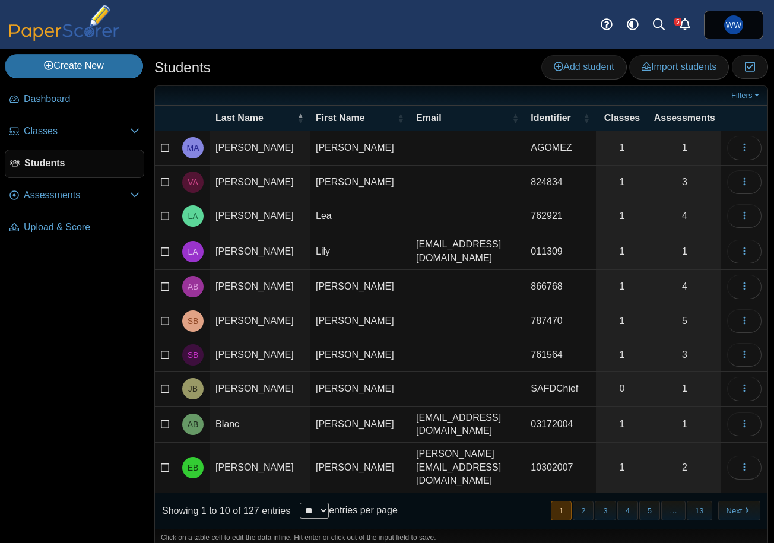 The width and height of the screenshot is (774, 543). Describe the element at coordinates (193, 321) in the screenshot. I see `span: Sophia Baldazo` at that location.